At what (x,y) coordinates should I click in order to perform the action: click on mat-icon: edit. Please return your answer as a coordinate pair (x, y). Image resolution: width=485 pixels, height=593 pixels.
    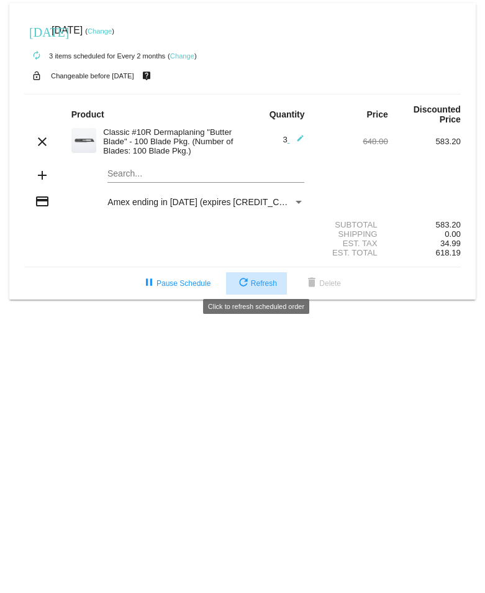
    Looking at the image, I should click on (297, 142).